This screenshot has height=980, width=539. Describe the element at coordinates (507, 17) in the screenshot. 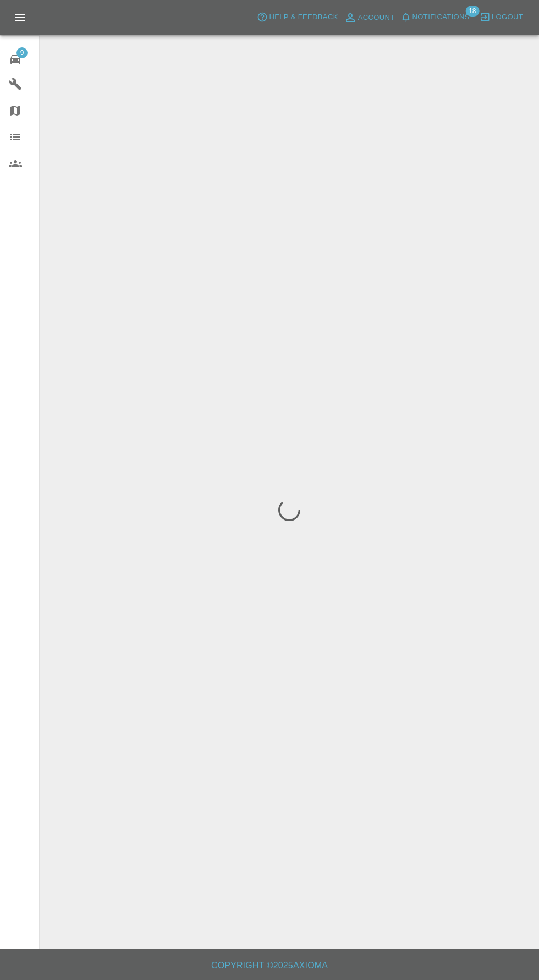

I see `span: Logout` at that location.